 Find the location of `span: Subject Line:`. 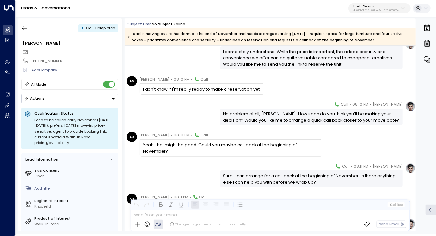

span: Subject Line: is located at coordinates (139, 24).